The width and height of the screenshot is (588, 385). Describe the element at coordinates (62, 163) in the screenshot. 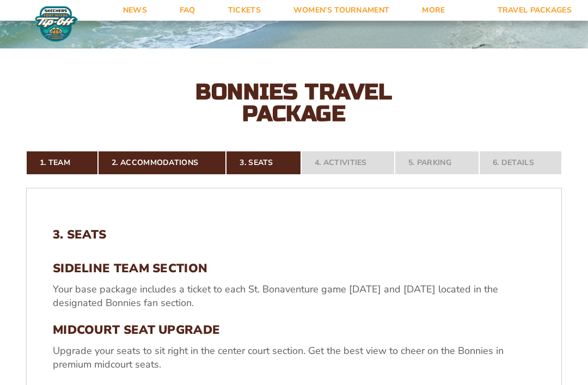

I see `a: 1. Team` at that location.